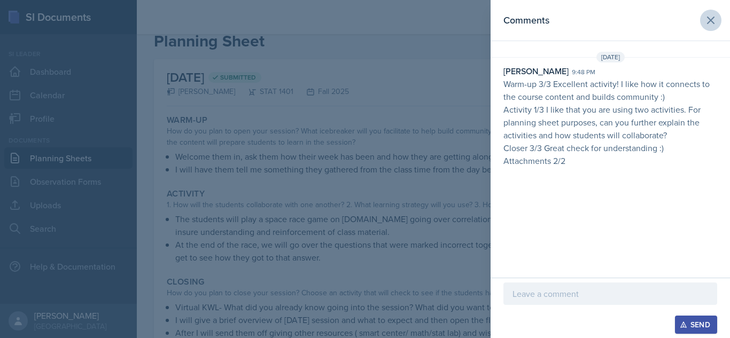  Describe the element at coordinates (584, 72) in the screenshot. I see `div: 9:48 pm` at that location.